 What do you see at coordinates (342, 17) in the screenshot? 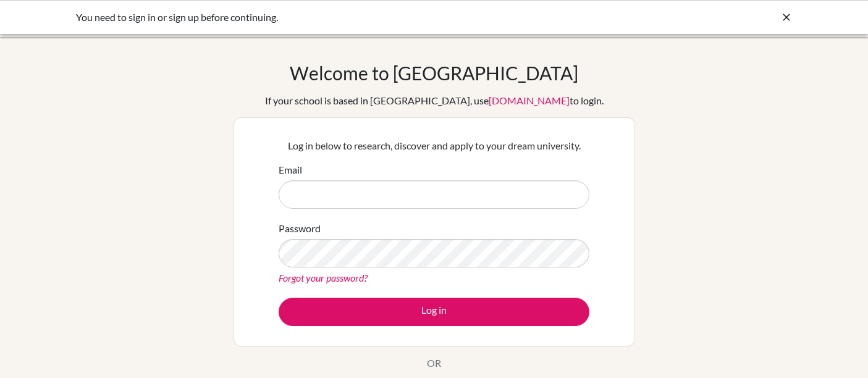
I see `div: You need to sign in or sign up before continuing.` at bounding box center [342, 17].